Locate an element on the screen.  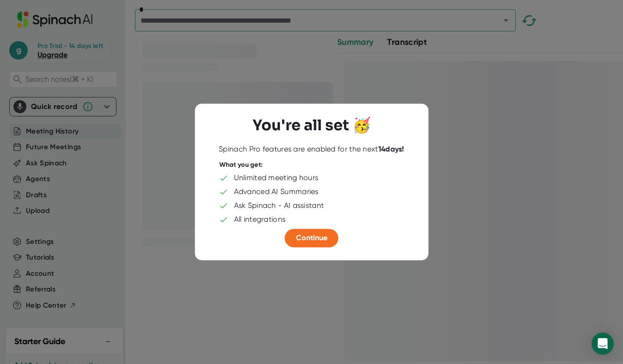
div: Advanced AI Summaries is located at coordinates (276, 192).